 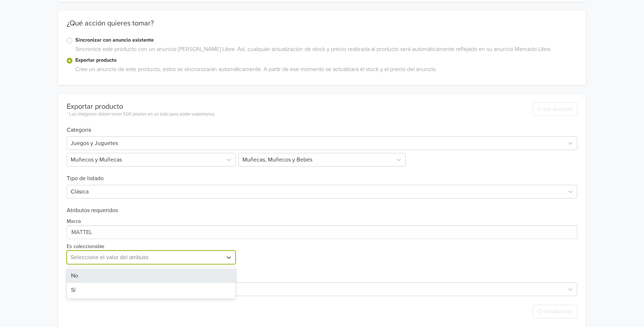 I want to click on div: No, so click(x=151, y=276).